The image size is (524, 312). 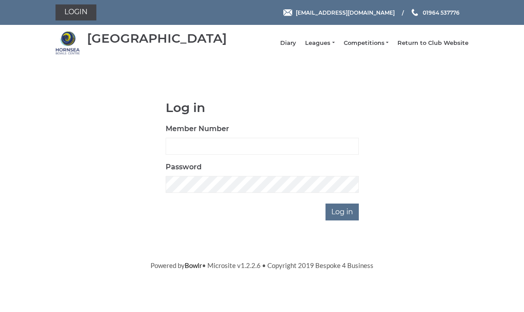 I want to click on img: Email, so click(x=288, y=12).